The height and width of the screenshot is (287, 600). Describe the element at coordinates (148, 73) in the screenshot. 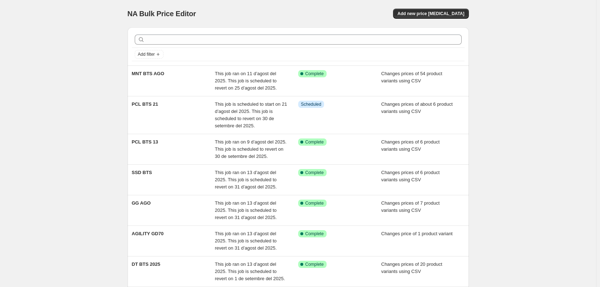

I see `span: MNT BTS AGO` at that location.